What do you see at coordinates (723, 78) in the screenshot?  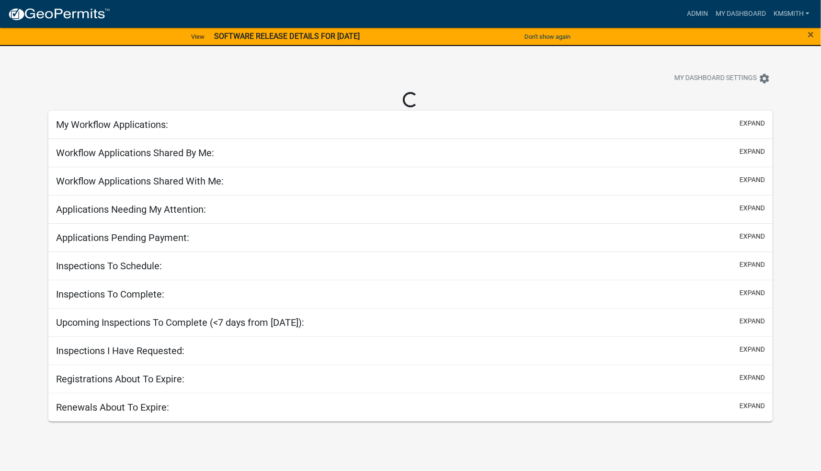 I see `button: My Dashboard Settingssettings` at bounding box center [723, 78].